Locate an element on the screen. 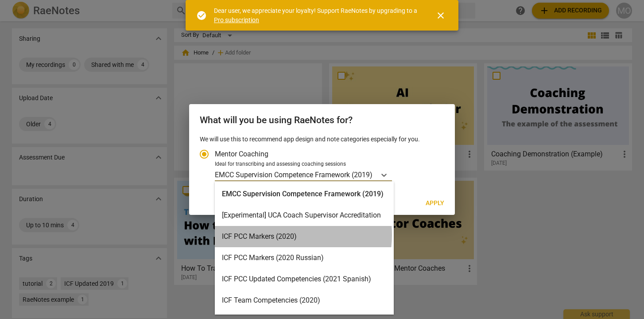 The image size is (644, 319). div: Account type is located at coordinates (322, 162).